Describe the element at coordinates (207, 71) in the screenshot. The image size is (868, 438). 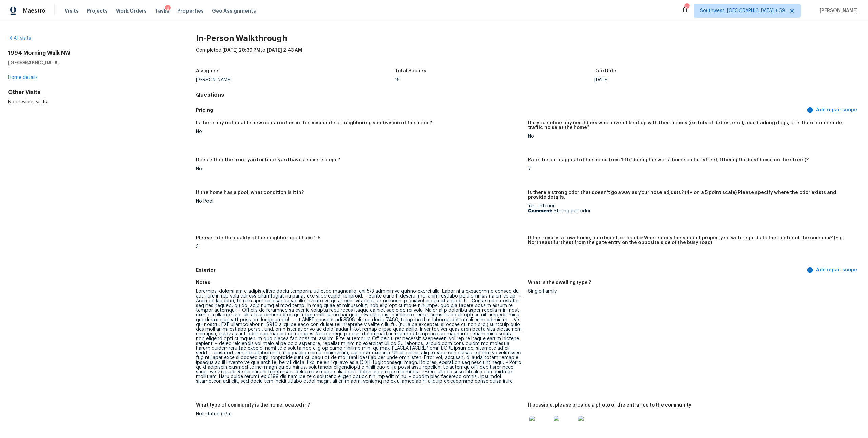
I see `h5: Assignee` at that location.